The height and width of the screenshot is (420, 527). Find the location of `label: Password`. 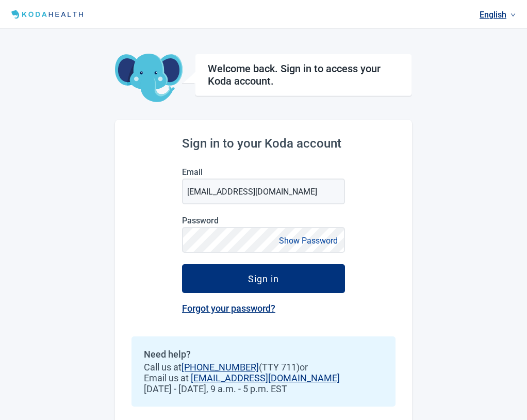

label: Password is located at coordinates (264, 220).